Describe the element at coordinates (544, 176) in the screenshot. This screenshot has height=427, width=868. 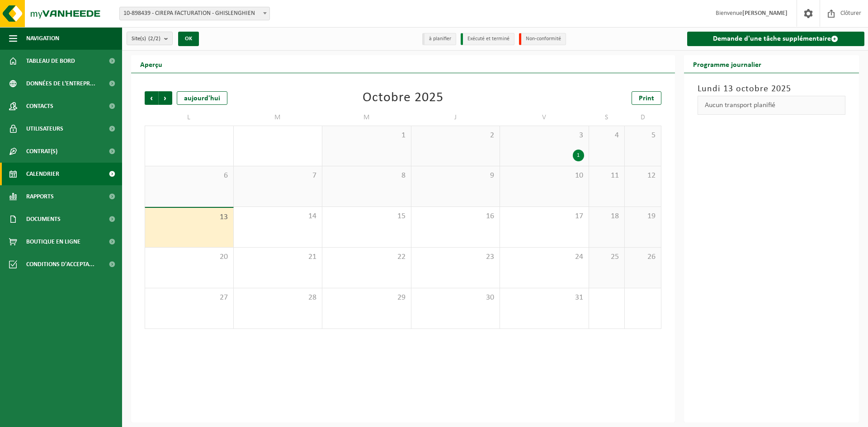
I see `span: 10` at that location.